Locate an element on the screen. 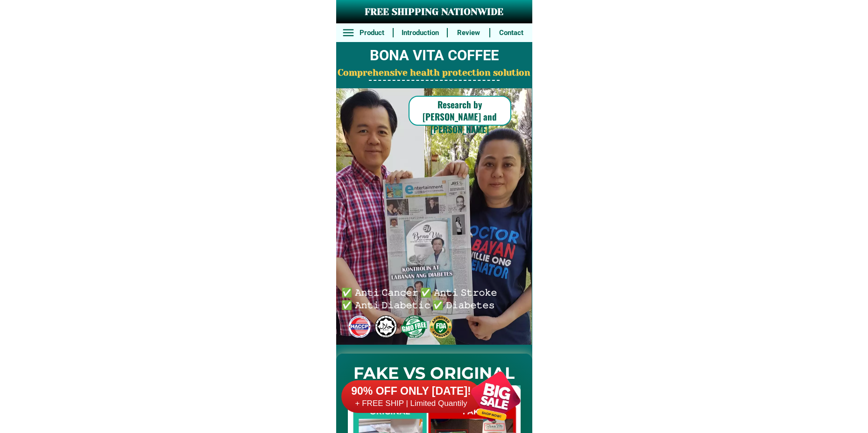  h6: Product is located at coordinates (372, 33).